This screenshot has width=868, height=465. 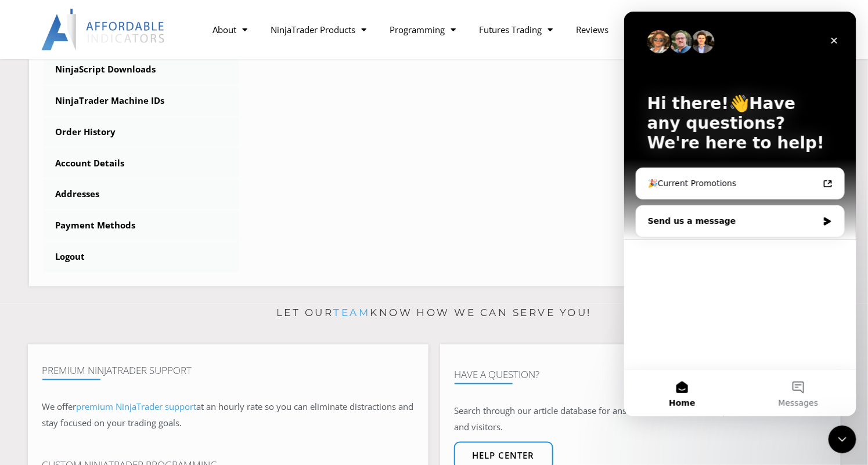 I want to click on p: Hi there!👋Have any questions? We're here to help!, so click(x=116, y=112).